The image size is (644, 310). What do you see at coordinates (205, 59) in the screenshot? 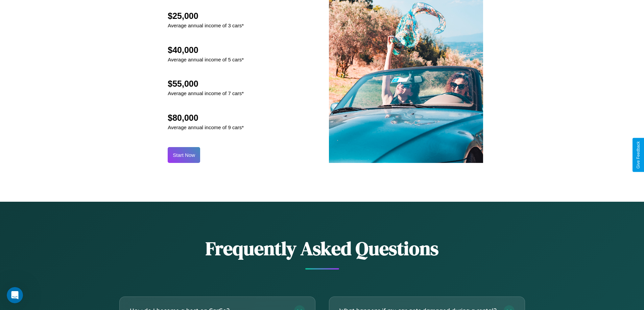
I see `p: Average annual income of 5 cars*` at bounding box center [205, 59].